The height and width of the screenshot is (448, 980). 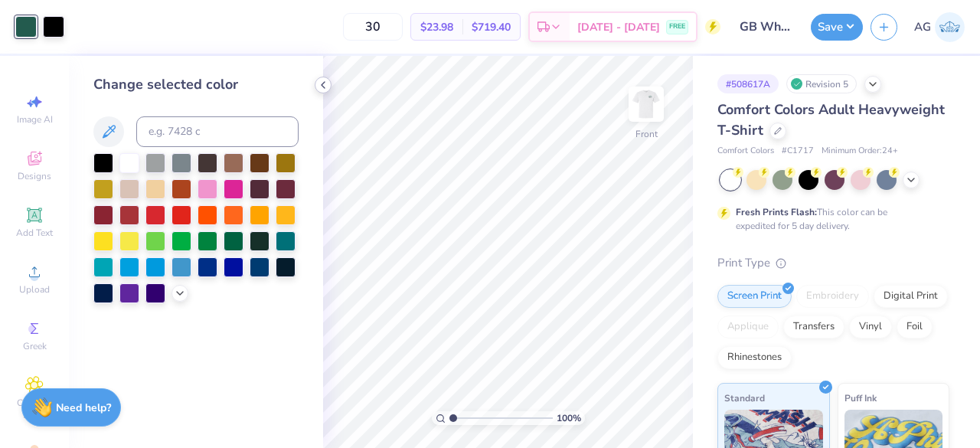 I want to click on input: Untitled Design, so click(x=766, y=27).